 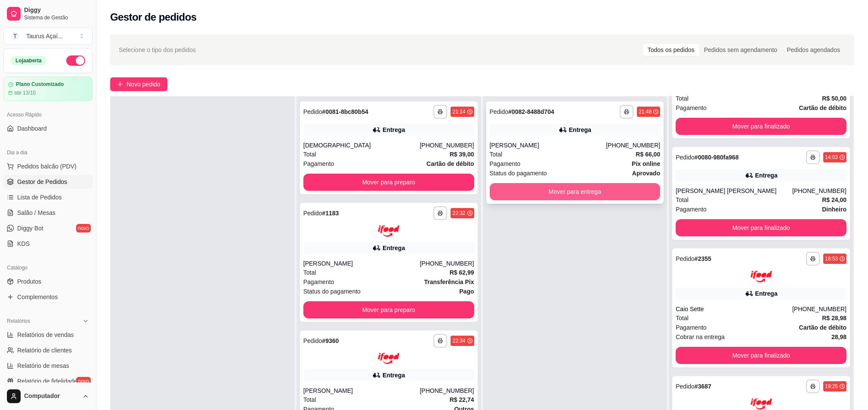 I want to click on span: KDS, so click(x=23, y=244).